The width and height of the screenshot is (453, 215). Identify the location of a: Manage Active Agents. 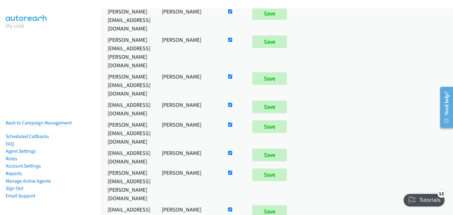
(28, 181).